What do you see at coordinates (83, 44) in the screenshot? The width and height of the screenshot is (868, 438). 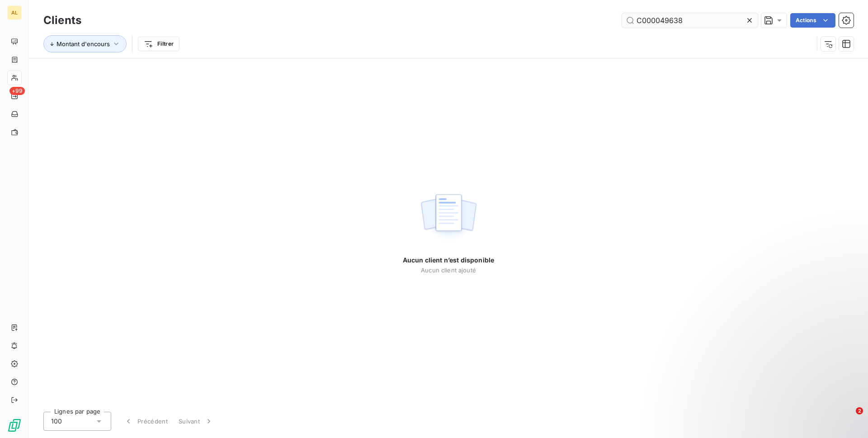 I see `span: Montant d'encours` at bounding box center [83, 44].